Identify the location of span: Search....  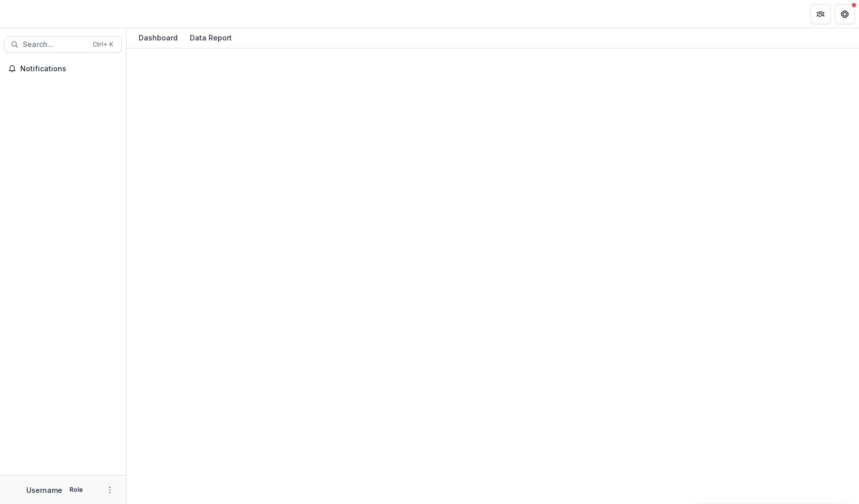
(55, 44).